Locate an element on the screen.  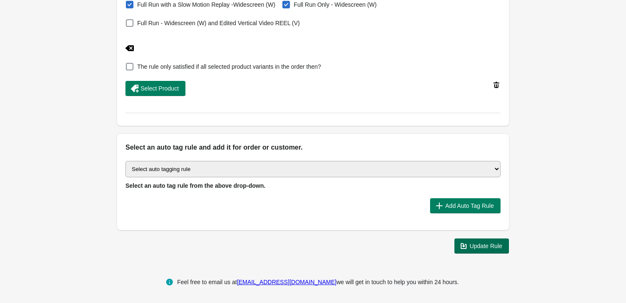
span: Full Run - Widescreen (W) and Edited Vertical Video REEL (V) is located at coordinates (219, 23).